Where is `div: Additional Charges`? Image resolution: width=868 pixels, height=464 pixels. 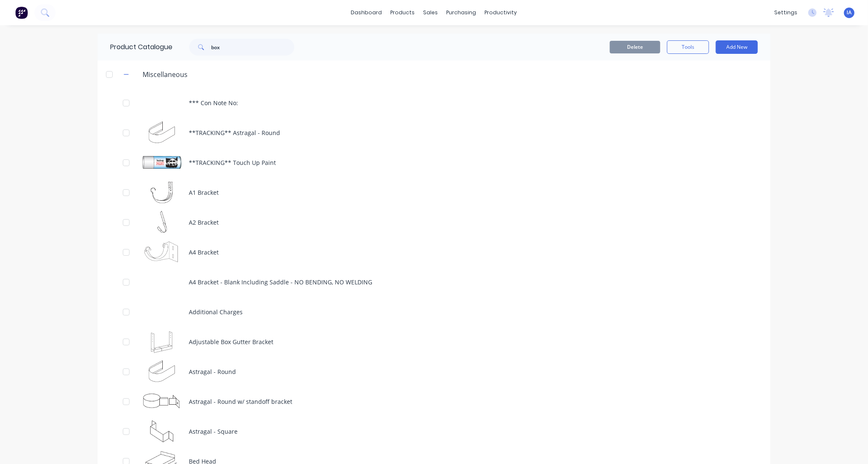
div: Additional Charges is located at coordinates (434, 311).